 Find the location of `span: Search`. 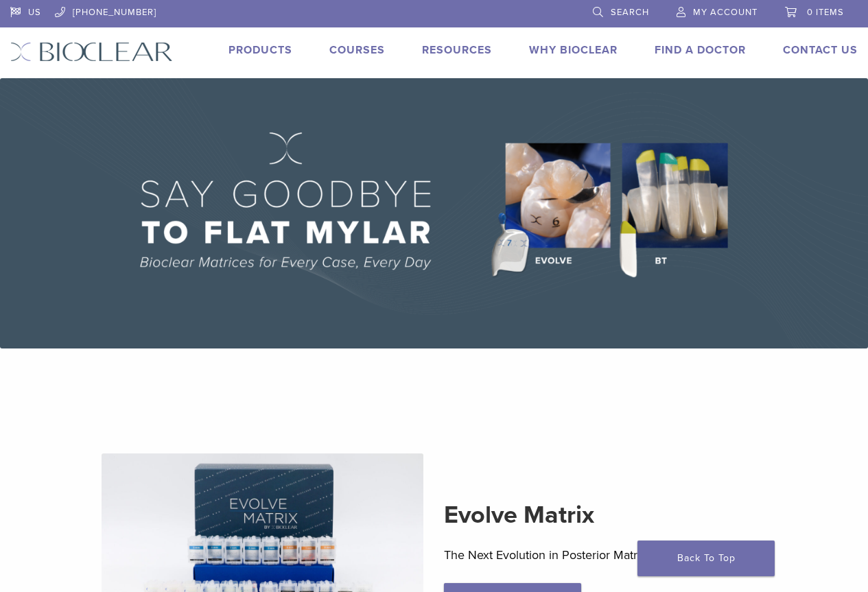

span: Search is located at coordinates (630, 12).